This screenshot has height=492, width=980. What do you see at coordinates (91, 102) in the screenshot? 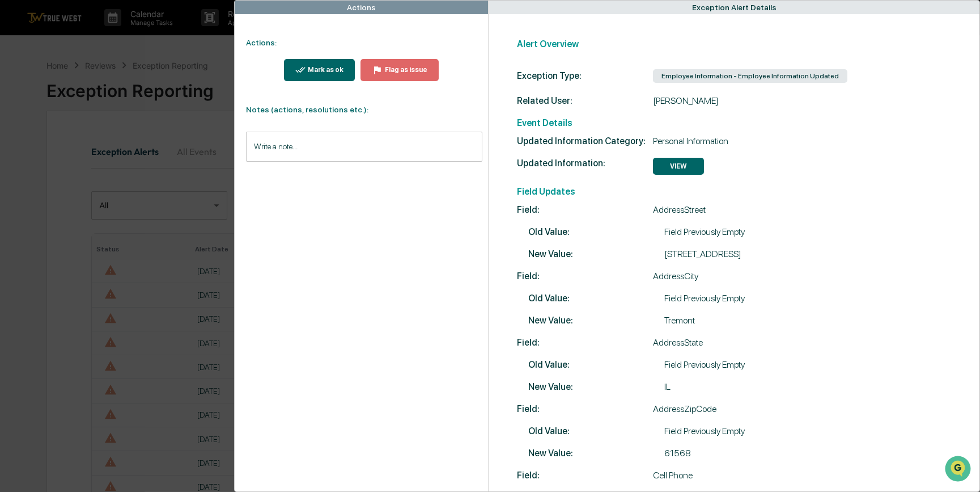
I see `div: We're available if you need us!` at bounding box center [91, 102].